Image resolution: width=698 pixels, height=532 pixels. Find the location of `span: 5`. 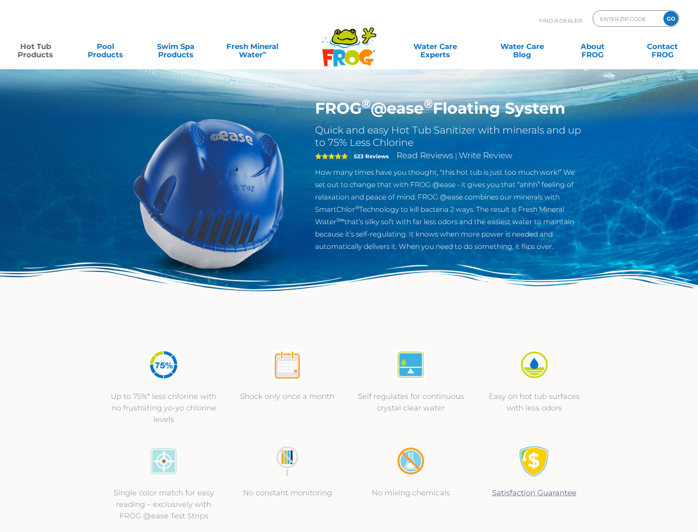

span: 5 is located at coordinates (331, 156).